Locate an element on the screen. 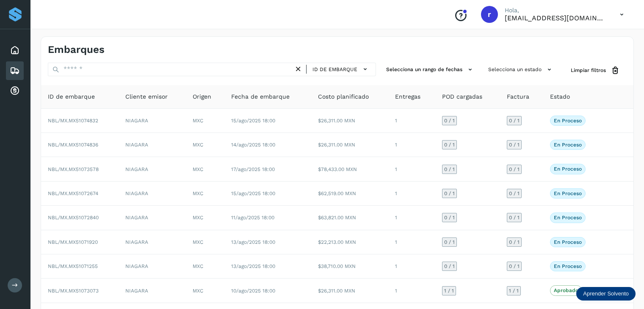 Image resolution: width=644 pixels, height=309 pixels. span: NBL/MX.MX51073073 is located at coordinates (73, 291).